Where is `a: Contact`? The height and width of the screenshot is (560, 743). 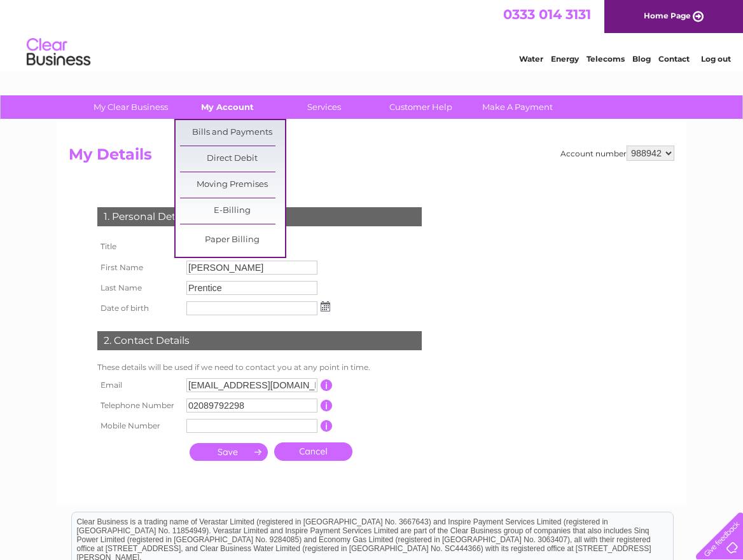 a: Contact is located at coordinates (674, 59).